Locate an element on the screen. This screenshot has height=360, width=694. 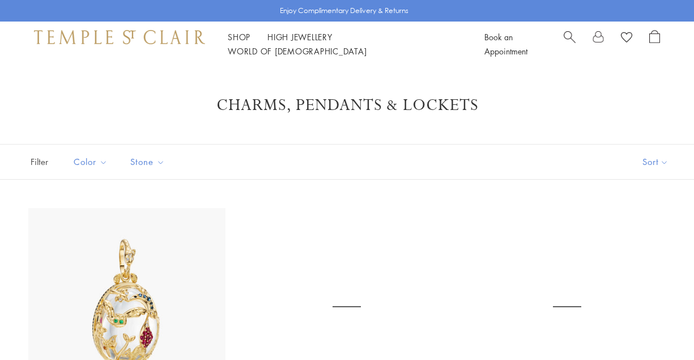
nav: Main navigation is located at coordinates (344, 44).